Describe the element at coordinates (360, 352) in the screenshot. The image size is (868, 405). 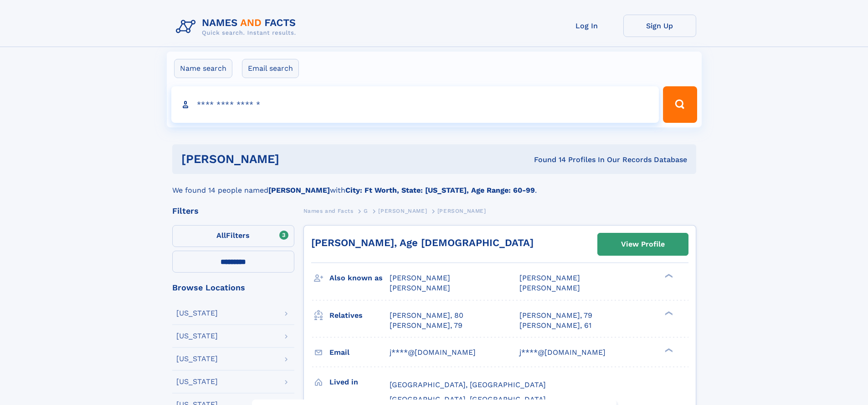
I see `h3: Email` at that location.